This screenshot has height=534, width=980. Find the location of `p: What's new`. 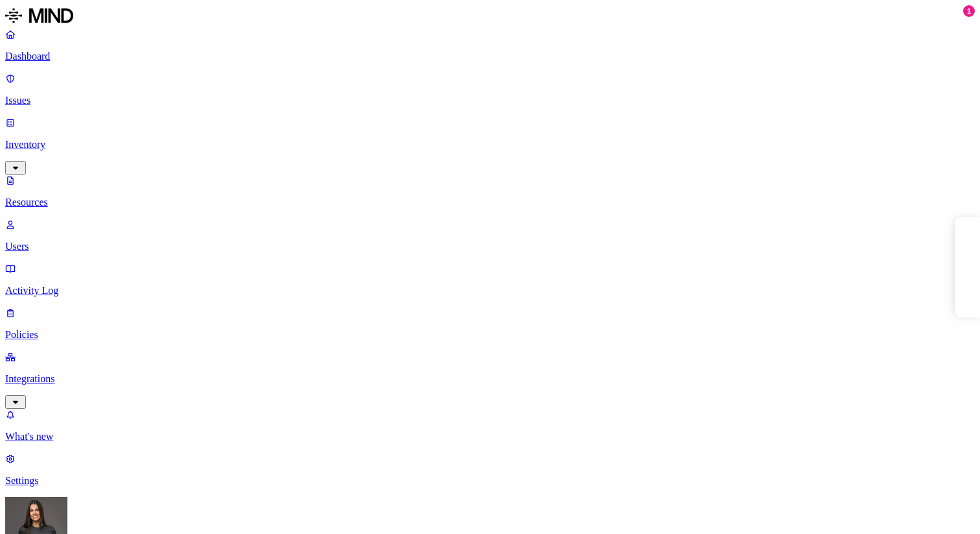

p: What's new is located at coordinates (490, 437).